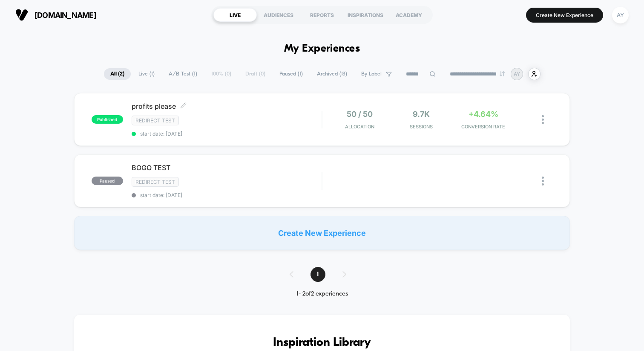 This screenshot has height=351, width=644. What do you see at coordinates (322, 15) in the screenshot?
I see `div: REPORTS` at bounding box center [322, 15].